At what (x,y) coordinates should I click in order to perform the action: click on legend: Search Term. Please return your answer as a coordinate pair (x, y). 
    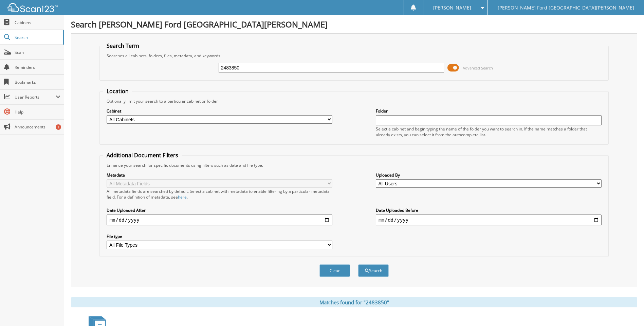
    Looking at the image, I should click on (123, 46).